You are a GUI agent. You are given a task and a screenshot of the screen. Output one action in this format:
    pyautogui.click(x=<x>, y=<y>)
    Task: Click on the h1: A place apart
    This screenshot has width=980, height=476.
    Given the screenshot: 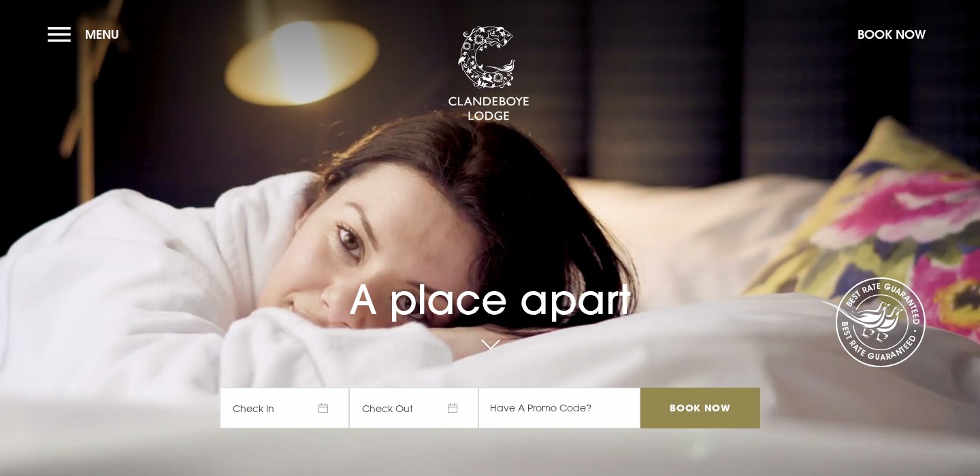 What is the action you would take?
    pyautogui.click(x=490, y=285)
    